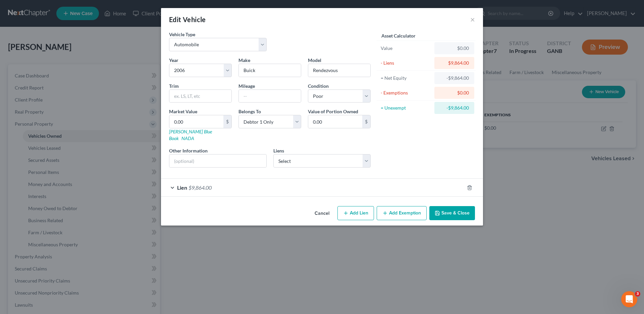 The height and width of the screenshot is (314, 644). What do you see at coordinates (406, 108) in the screenshot?
I see `div: = Unexempt` at bounding box center [406, 108].